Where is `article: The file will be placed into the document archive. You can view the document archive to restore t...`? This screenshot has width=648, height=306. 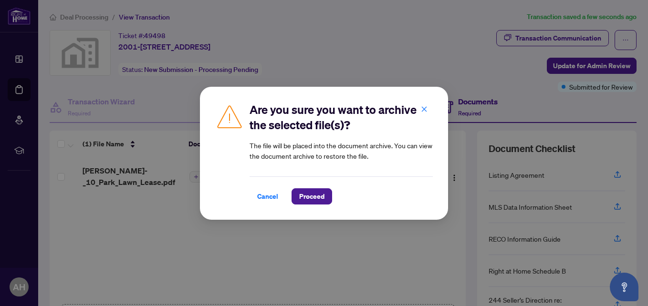
article: The file will be placed into the document archive. You can view the document archive to restore t... is located at coordinates (341, 151).